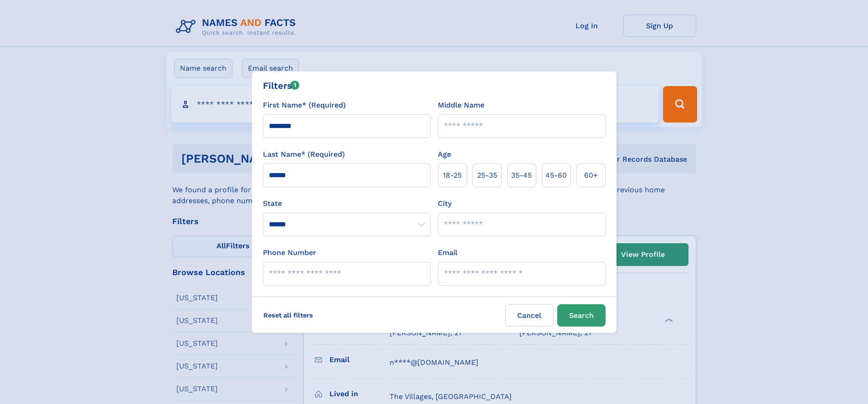 Image resolution: width=868 pixels, height=404 pixels. What do you see at coordinates (289, 253) in the screenshot?
I see `label: Phone Number` at bounding box center [289, 253].